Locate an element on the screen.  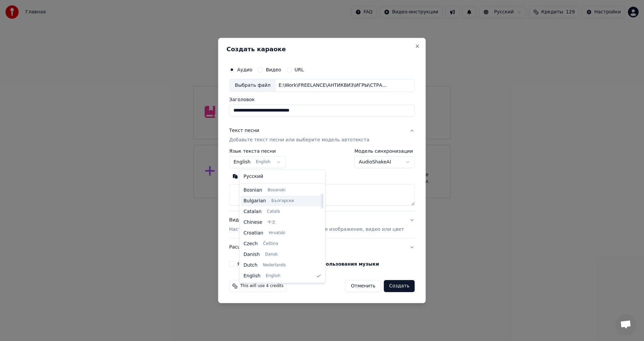
span: 中文 is located at coordinates (272, 222).